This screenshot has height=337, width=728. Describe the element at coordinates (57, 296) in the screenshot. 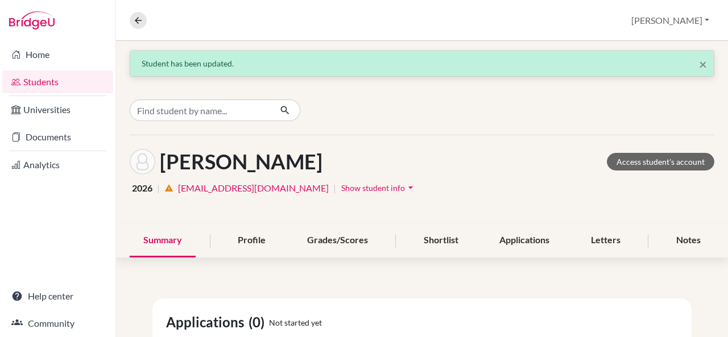

I see `a: Help center` at that location.